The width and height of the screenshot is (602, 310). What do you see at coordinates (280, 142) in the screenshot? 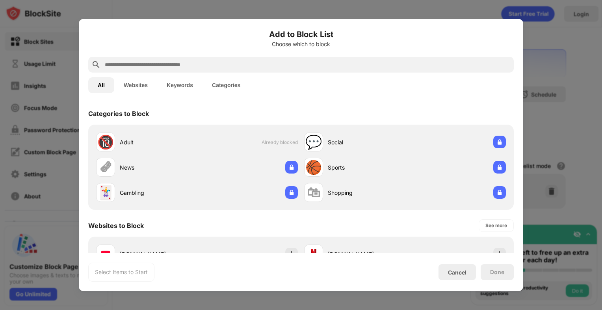
I see `span: Already blocked` at bounding box center [280, 142].